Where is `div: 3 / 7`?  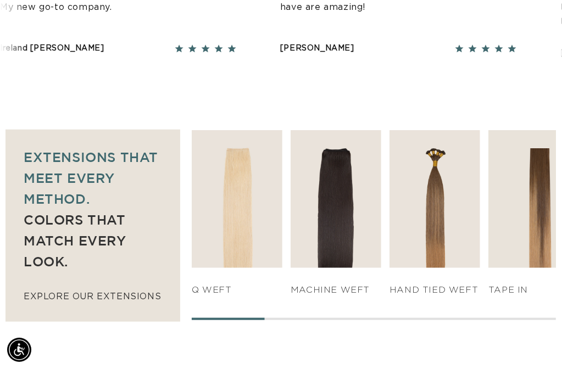 div: 3 / 7 is located at coordinates (435, 213).